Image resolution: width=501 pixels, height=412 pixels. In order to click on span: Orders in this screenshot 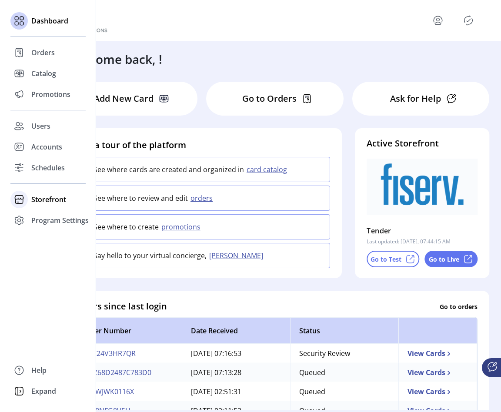, I will do `click(43, 53)`.